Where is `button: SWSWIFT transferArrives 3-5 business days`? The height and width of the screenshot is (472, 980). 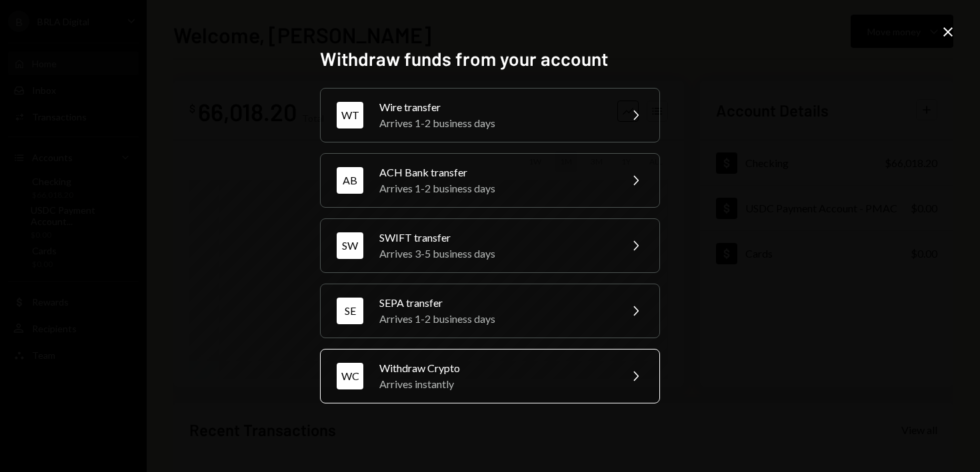 button: SWSWIFT transferArrives 3-5 business days is located at coordinates (490, 246).